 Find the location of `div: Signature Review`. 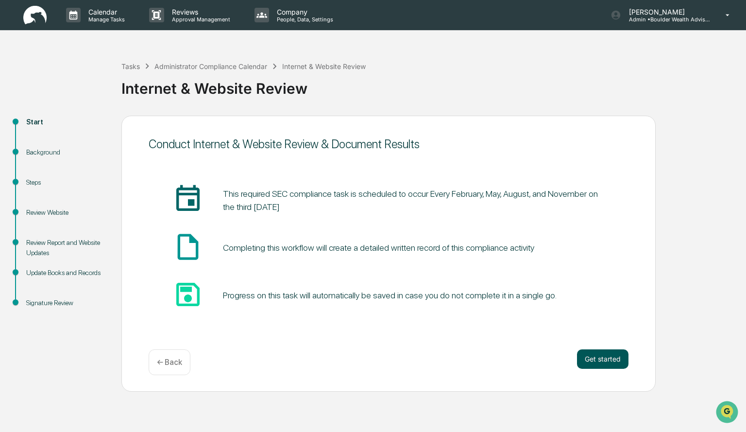

div: Signature Review is located at coordinates (66, 303).